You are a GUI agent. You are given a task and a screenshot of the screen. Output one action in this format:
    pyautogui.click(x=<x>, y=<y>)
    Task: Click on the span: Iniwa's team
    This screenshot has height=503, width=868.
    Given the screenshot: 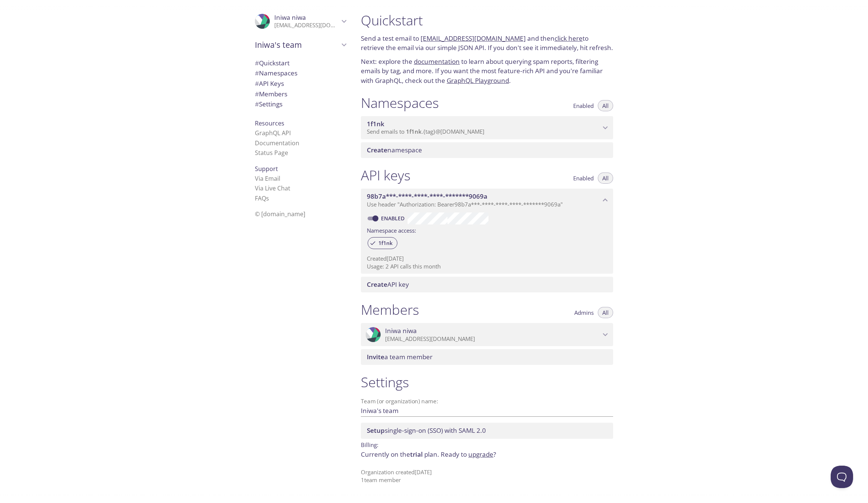 What is the action you would take?
    pyautogui.click(x=297, y=45)
    